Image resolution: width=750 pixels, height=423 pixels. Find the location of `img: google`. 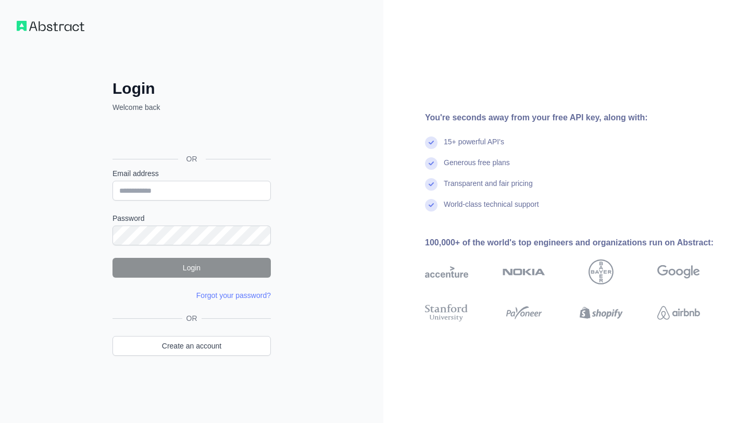

img: google is located at coordinates (678, 272).